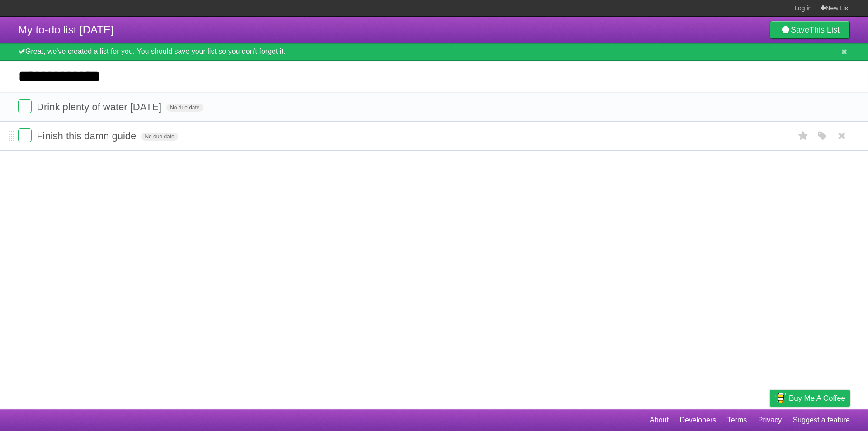 The image size is (868, 431). What do you see at coordinates (809, 30) in the screenshot?
I see `a: SaveThis List` at bounding box center [809, 30].